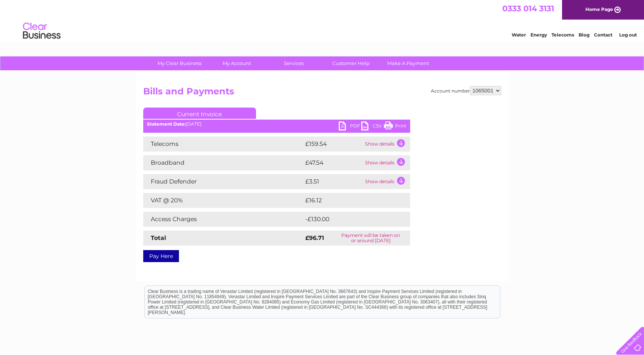 The width and height of the screenshot is (644, 355). I want to click on a: Current Invoice, so click(200, 113).